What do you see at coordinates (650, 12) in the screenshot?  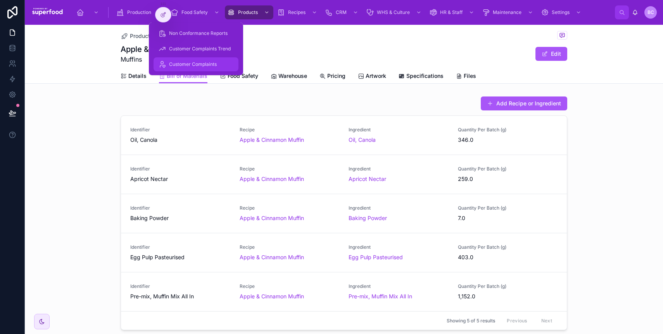 I see `span: BC` at bounding box center [650, 12].